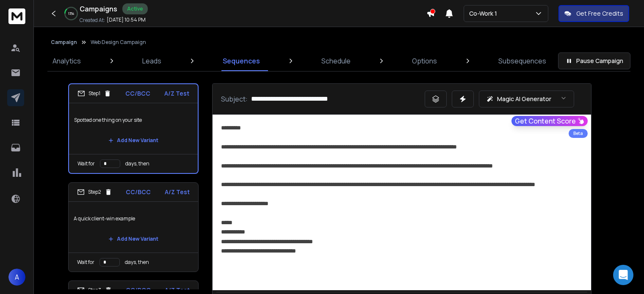 The width and height of the screenshot is (644, 294). What do you see at coordinates (593, 14) in the screenshot?
I see `button: Get Free Credits` at bounding box center [593, 14].